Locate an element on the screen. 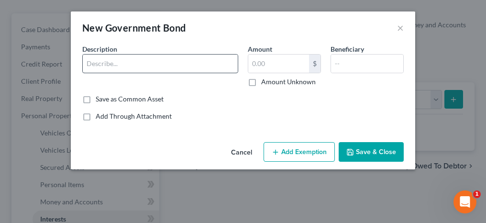 The height and width of the screenshot is (223, 486). label: Amount Unknown is located at coordinates (289, 82).